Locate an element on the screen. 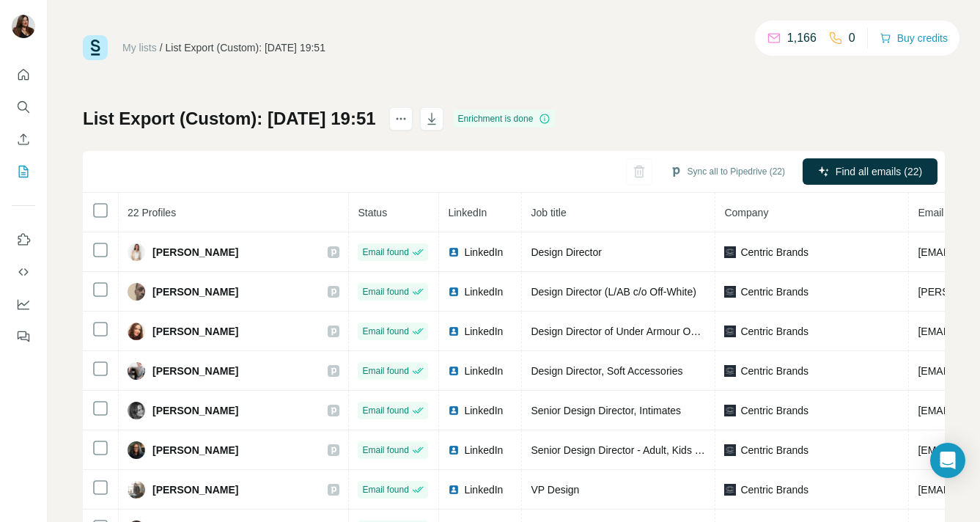  span: Status is located at coordinates (372, 212).